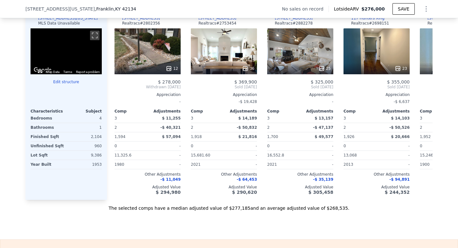 The height and width of the screenshot is (248, 458). I want to click on span: 11,325.6, so click(123, 155).